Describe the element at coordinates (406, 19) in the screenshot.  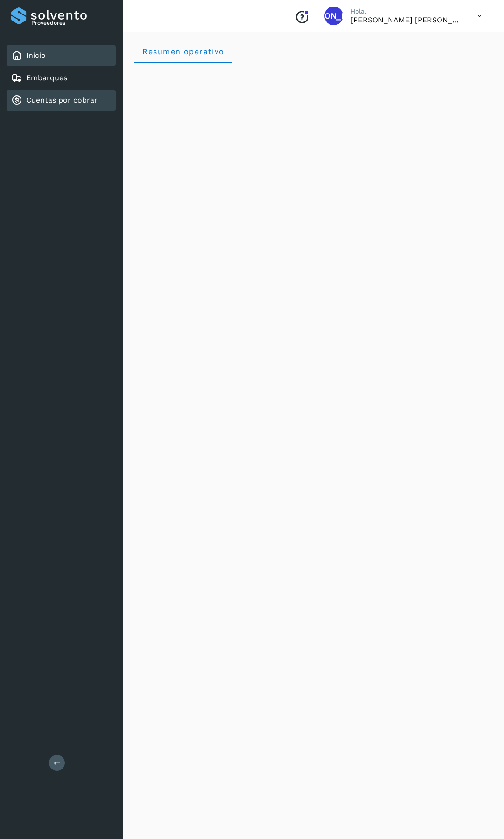
I see `p: Jose Amos Castro Paz` at that location.